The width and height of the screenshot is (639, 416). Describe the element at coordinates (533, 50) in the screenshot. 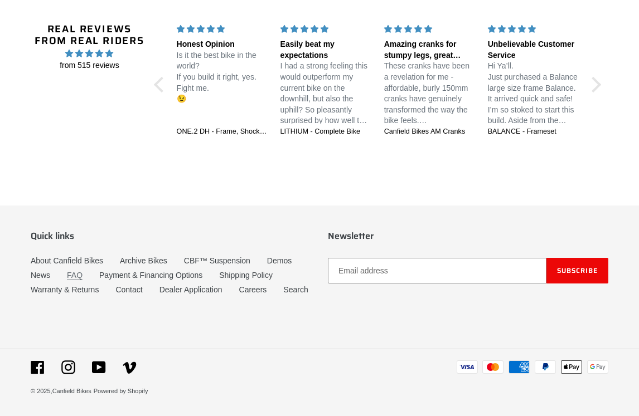

I see `div: Unbelievable Customer Service` at that location.